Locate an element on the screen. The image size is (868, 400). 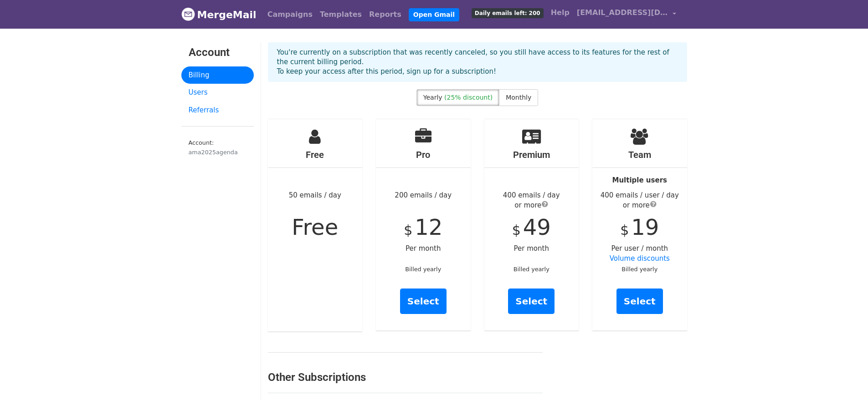
img: MergeMail logo is located at coordinates (188, 14).